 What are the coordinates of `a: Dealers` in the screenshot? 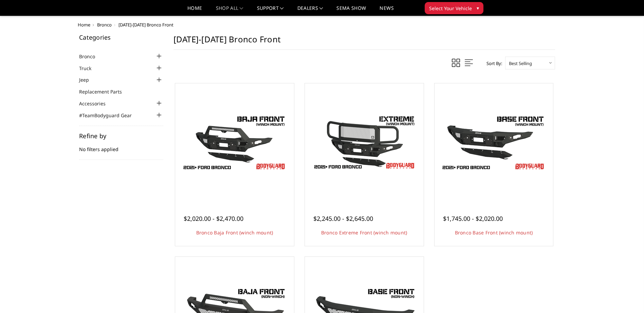 It's located at (310, 11).